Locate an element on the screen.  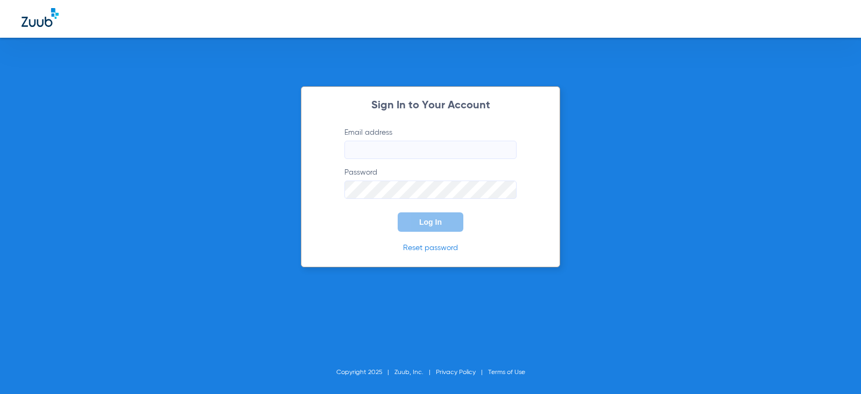
li: Copyright 2025 is located at coordinates (366, 372).